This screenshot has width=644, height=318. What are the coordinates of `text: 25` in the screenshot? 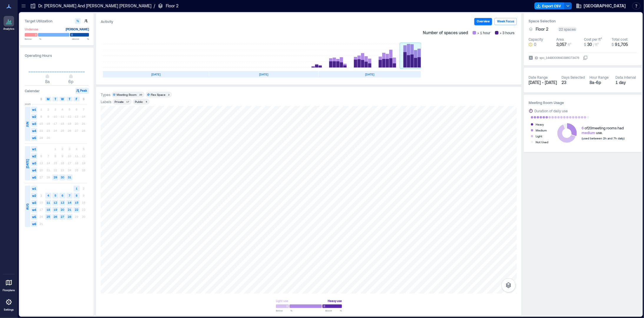 It's located at (48, 217).